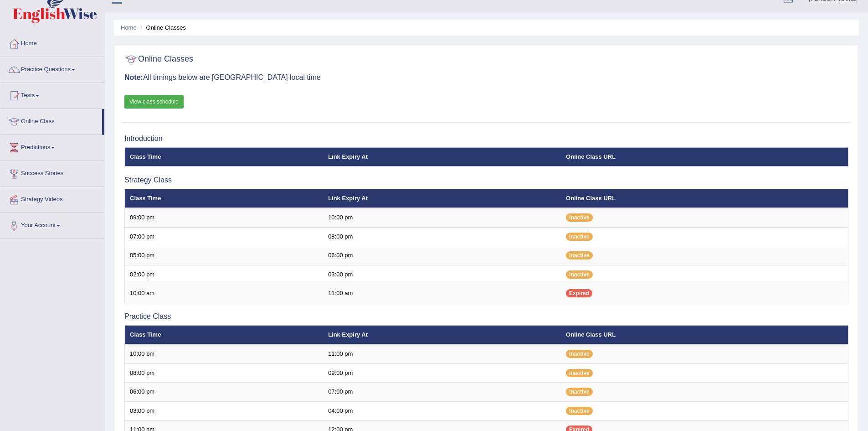 The height and width of the screenshot is (431, 868). I want to click on td: 11:00 pm, so click(442, 354).